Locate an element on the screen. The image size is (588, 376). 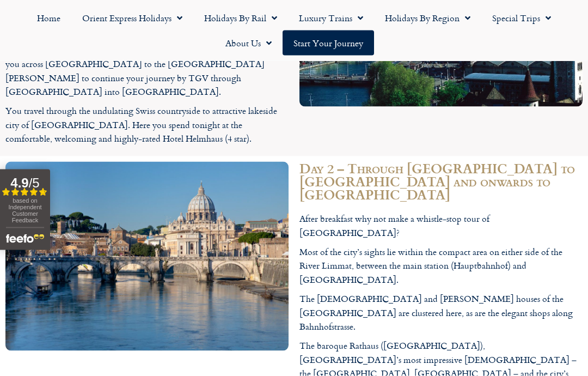
nav: Menu is located at coordinates (294, 30).